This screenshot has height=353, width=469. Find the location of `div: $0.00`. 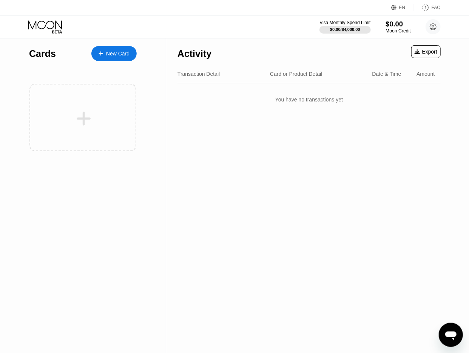

div: $0.00 is located at coordinates (398, 24).